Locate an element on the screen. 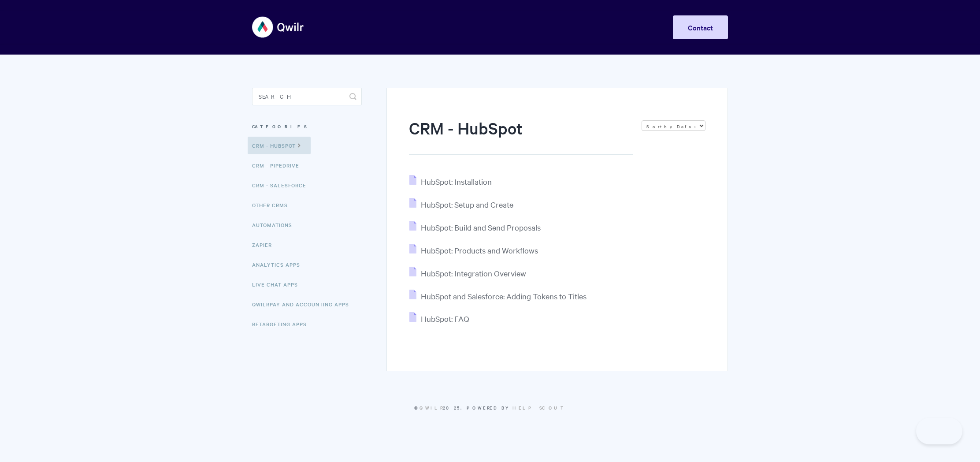  span: HubSpot: Integration Overview is located at coordinates (473, 273).